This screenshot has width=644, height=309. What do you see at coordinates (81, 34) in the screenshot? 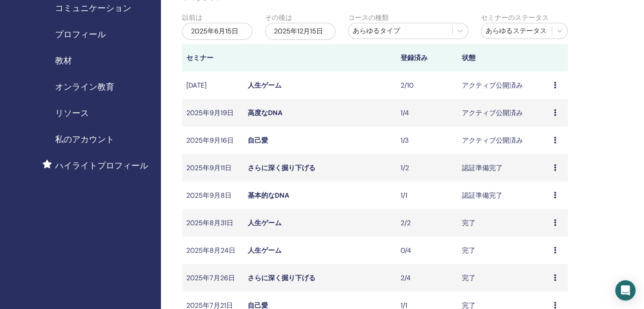
I see `font: プロフィール` at bounding box center [81, 34].